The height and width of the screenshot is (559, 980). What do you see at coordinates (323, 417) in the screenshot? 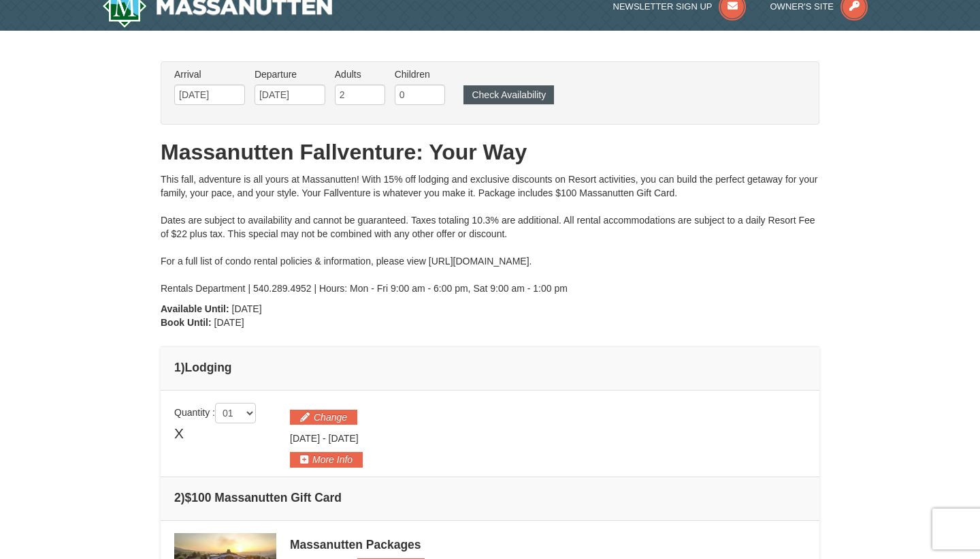
I see `button: Change` at bounding box center [323, 417].